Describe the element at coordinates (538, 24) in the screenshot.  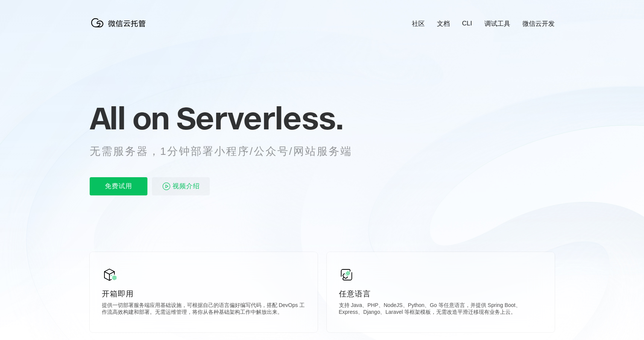
I see `a: 微信云开发` at that location.